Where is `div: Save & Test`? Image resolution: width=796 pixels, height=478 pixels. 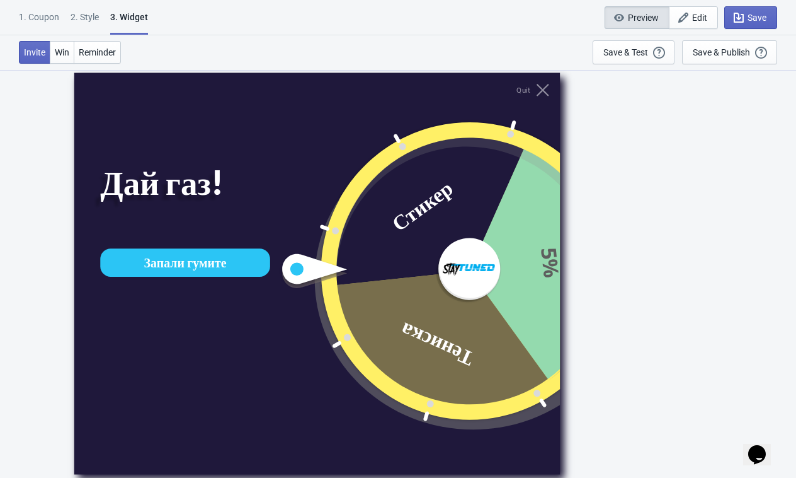
div: Save & Test is located at coordinates (626, 52).